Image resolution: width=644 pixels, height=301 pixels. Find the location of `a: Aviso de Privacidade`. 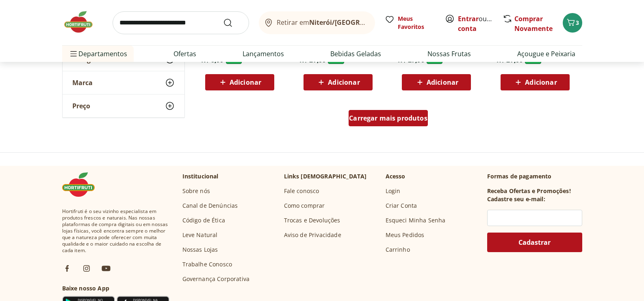

a: Aviso de Privacidade is located at coordinates (312, 235).